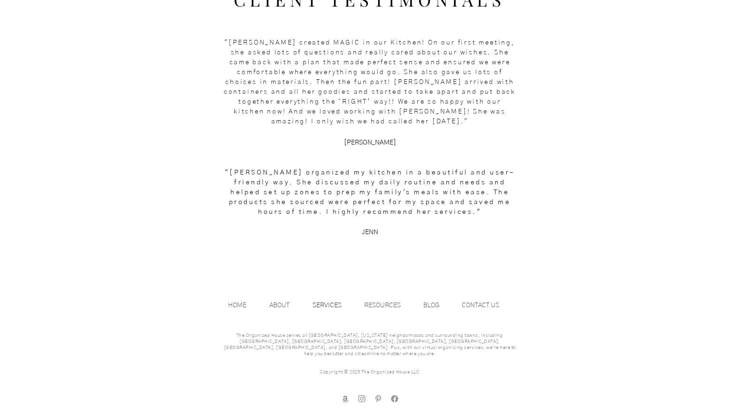  I want to click on p: CONTACT US, so click(481, 306).